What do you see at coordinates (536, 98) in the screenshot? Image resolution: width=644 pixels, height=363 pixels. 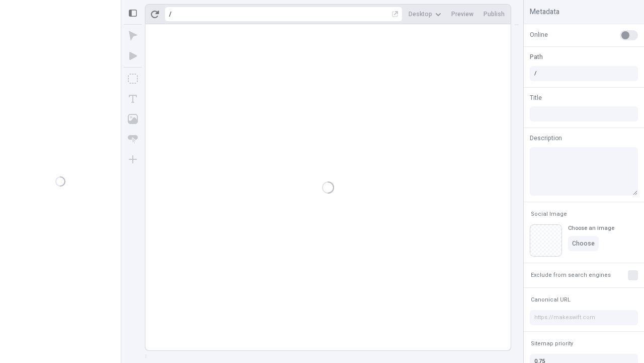 I see `span: Title` at bounding box center [536, 98].